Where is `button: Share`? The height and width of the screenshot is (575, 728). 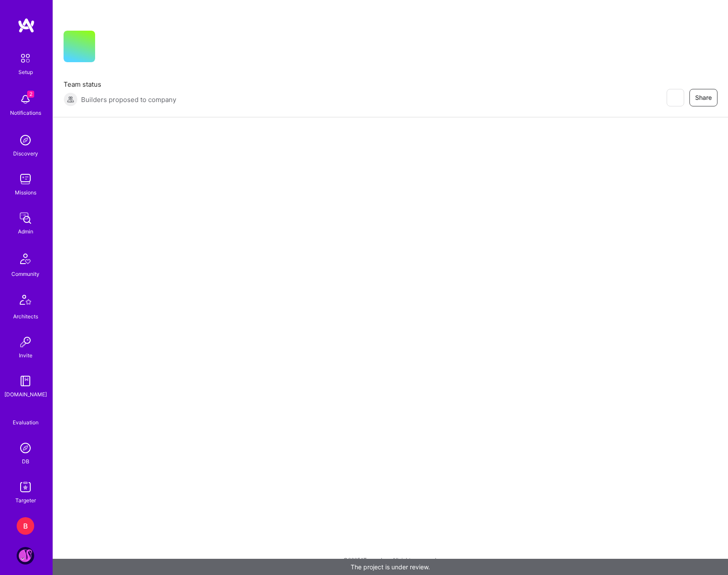 button: Share is located at coordinates (704, 98).